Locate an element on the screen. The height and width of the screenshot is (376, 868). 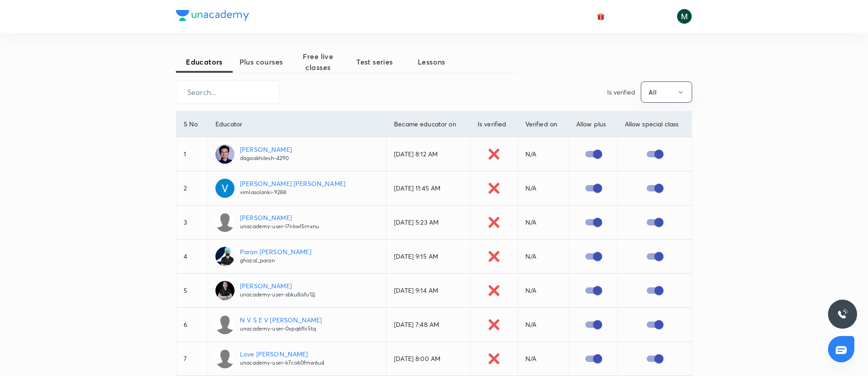
th: S No is located at coordinates (192, 124).